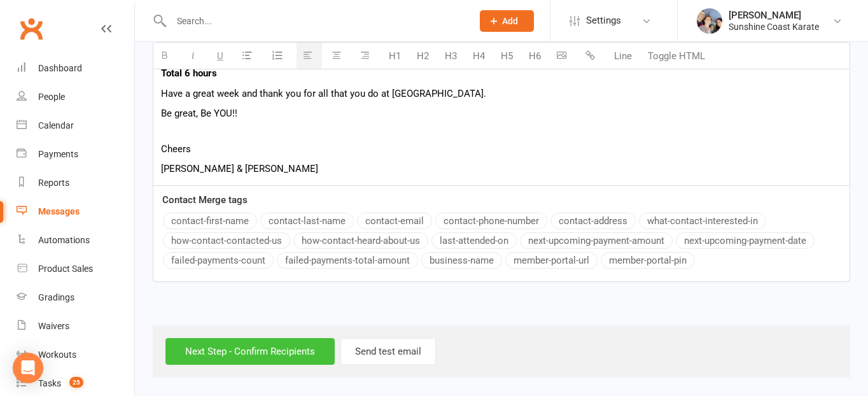 This screenshot has width=868, height=396. What do you see at coordinates (491, 221) in the screenshot?
I see `button: contact-phone-number` at bounding box center [491, 221].